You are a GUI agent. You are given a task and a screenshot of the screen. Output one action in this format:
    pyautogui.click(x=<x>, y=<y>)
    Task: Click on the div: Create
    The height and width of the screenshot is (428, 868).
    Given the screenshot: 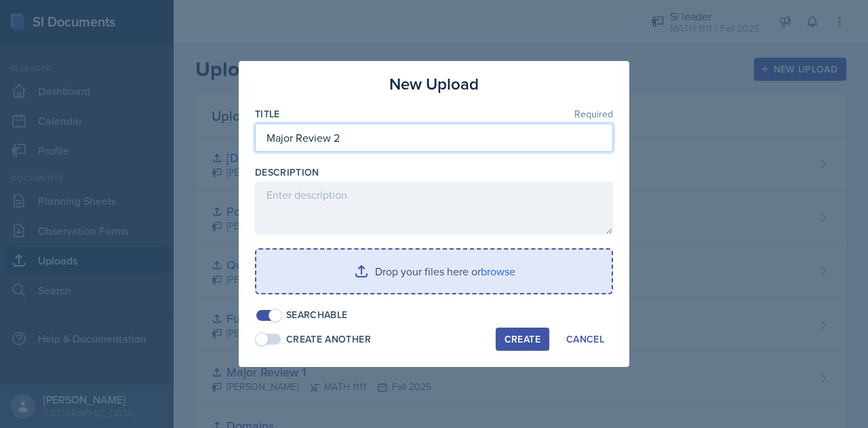 What is the action you would take?
    pyautogui.click(x=522, y=339)
    